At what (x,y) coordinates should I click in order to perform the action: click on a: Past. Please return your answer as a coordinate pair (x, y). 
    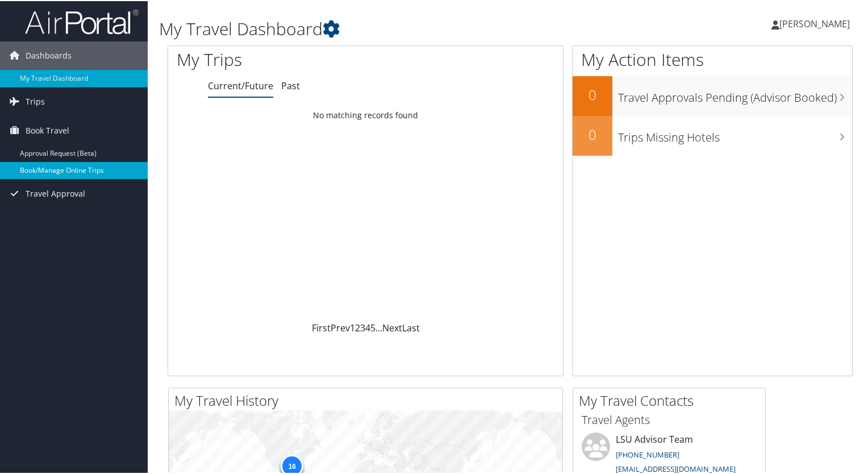
    Looking at the image, I should click on (290, 85).